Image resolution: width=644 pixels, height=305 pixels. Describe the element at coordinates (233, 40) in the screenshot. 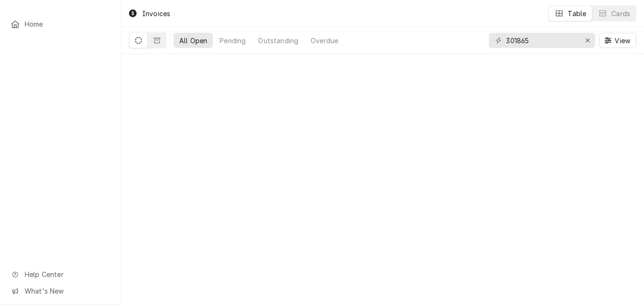

I see `div: Pending` at that location.